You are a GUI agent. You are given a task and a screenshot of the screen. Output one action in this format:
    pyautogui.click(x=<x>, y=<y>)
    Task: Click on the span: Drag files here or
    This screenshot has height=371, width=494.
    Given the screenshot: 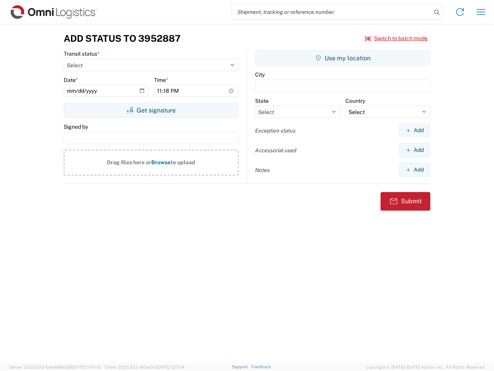 What is the action you would take?
    pyautogui.click(x=129, y=162)
    